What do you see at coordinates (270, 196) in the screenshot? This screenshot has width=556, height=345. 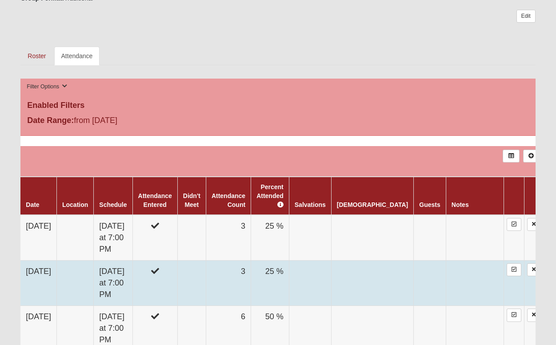 I see `a: Percent Attended` at bounding box center [270, 196].